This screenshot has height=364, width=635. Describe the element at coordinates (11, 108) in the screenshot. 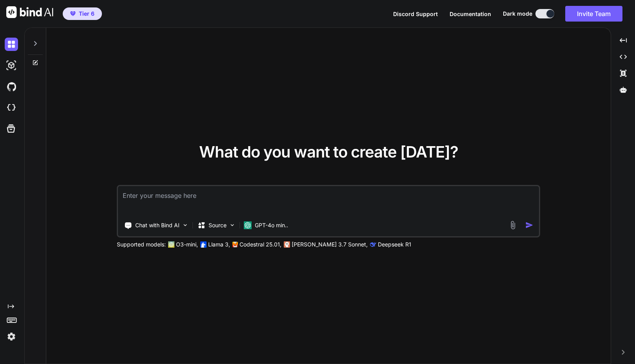

I see `img: cloudideIcon` at that location.